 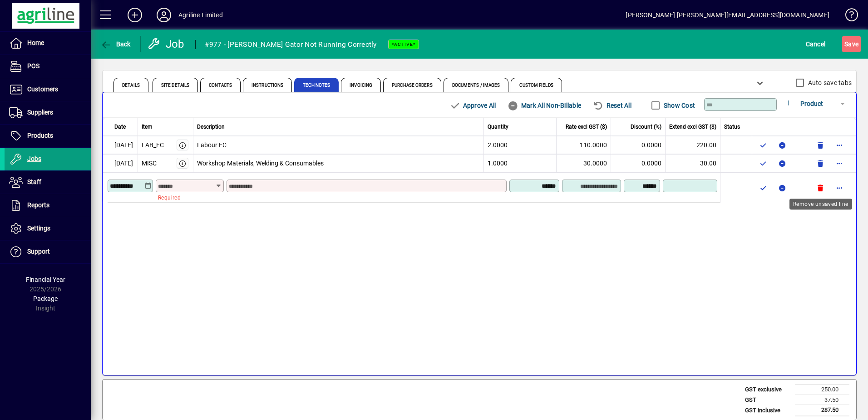 What do you see at coordinates (43, 89) in the screenshot?
I see `span: Customers` at bounding box center [43, 89].